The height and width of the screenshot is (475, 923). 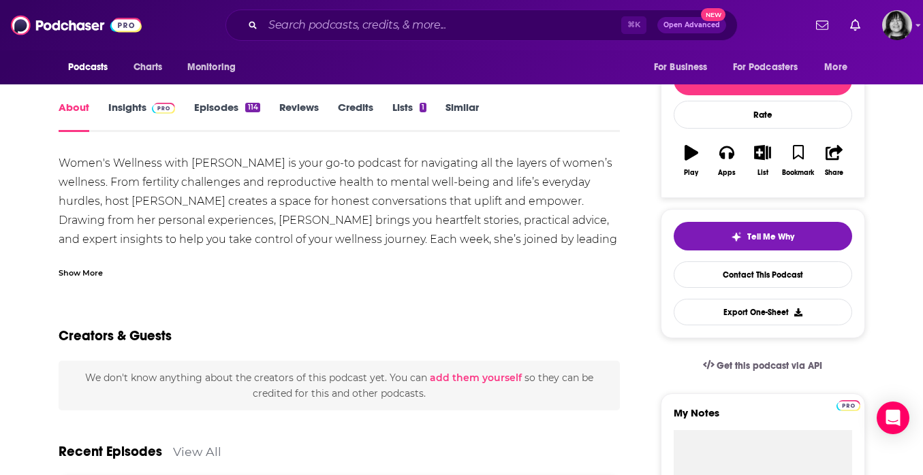 What do you see at coordinates (713, 14) in the screenshot?
I see `span: New` at bounding box center [713, 14].